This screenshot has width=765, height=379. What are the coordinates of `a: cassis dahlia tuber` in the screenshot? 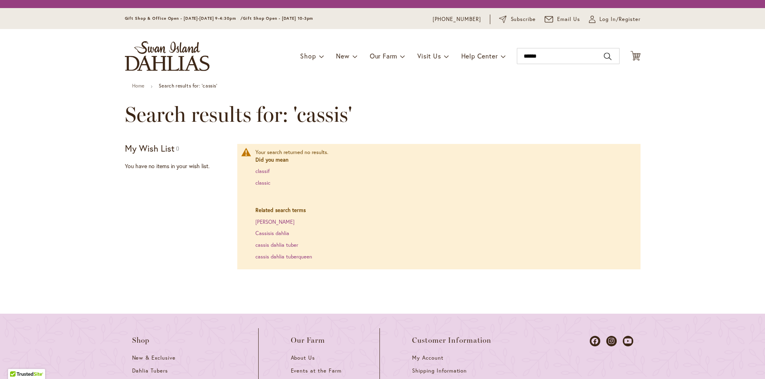 It's located at (277, 245).